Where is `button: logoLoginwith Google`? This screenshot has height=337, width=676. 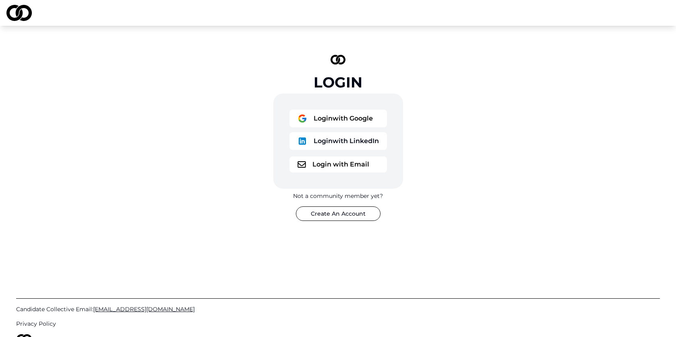 button: logoLoginwith Google is located at coordinates (338, 119).